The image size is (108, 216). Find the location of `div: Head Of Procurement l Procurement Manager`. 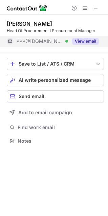

div: Head Of Procurement l Procurement Manager is located at coordinates (55, 31).